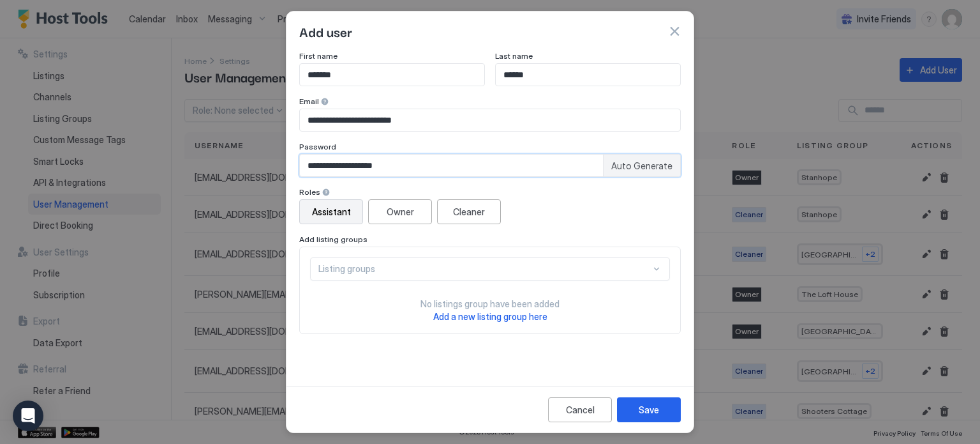  I want to click on span: First name, so click(318, 55).